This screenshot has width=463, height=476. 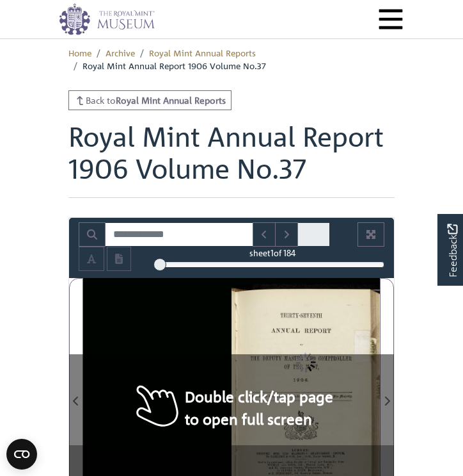 What do you see at coordinates (391, 19) in the screenshot?
I see `button: Menu` at bounding box center [391, 19].